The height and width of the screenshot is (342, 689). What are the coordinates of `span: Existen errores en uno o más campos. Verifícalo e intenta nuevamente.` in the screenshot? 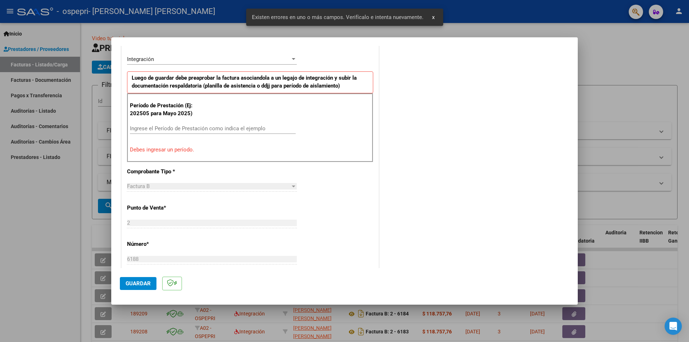 It's located at (338, 17).